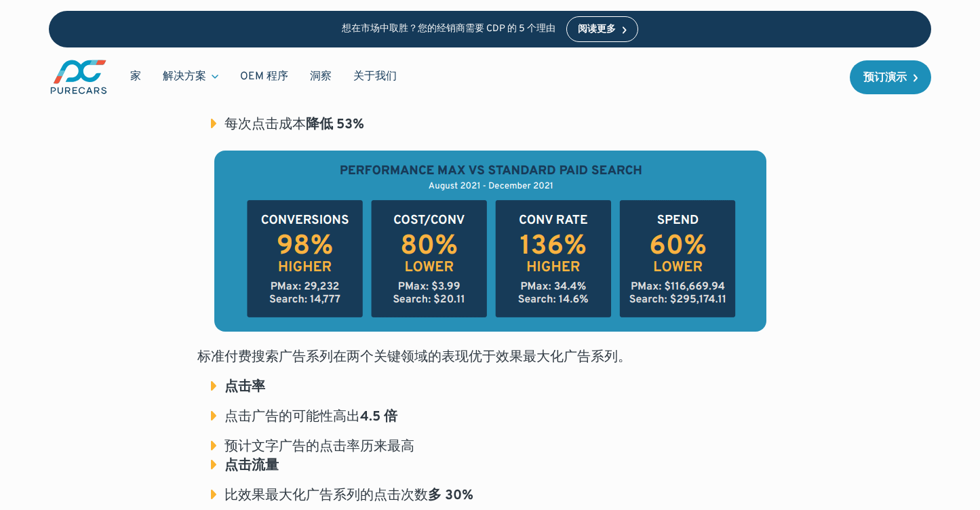 The height and width of the screenshot is (510, 980). What do you see at coordinates (136, 77) in the screenshot?
I see `a: 家` at bounding box center [136, 77].